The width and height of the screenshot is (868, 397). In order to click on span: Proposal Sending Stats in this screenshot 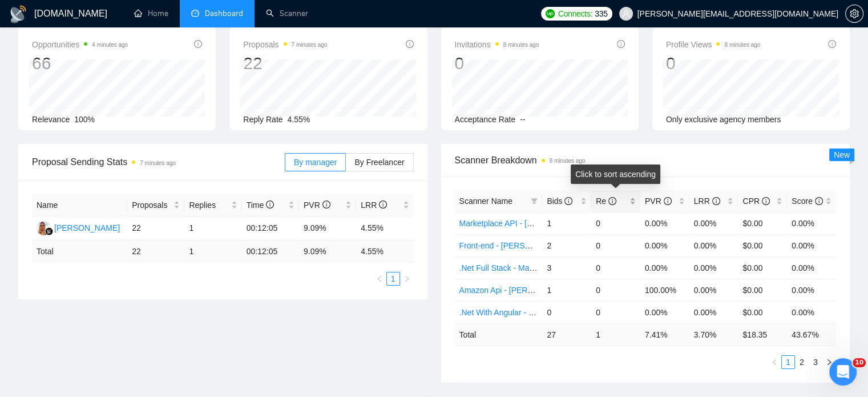, I will do `click(158, 161)`.